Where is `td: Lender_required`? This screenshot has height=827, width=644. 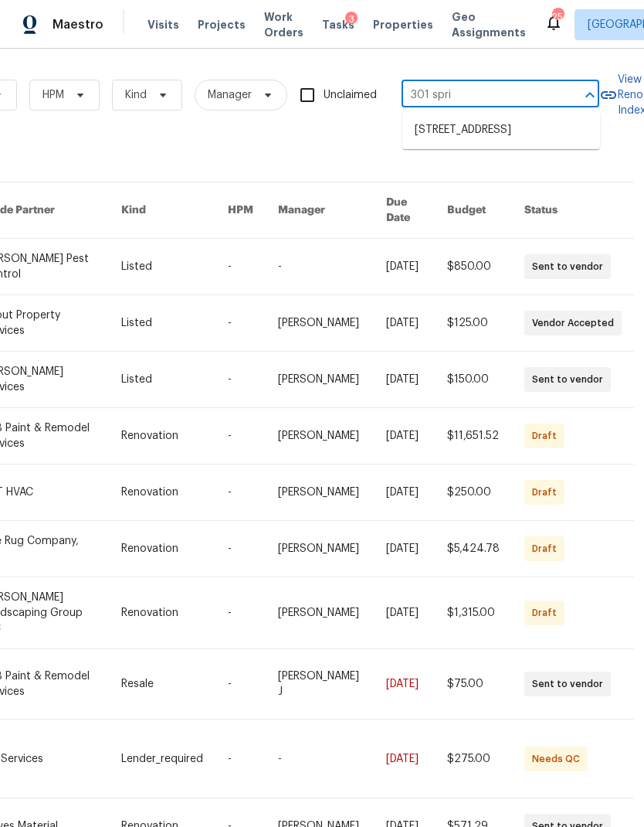
td: Lender_required is located at coordinates (162, 758).